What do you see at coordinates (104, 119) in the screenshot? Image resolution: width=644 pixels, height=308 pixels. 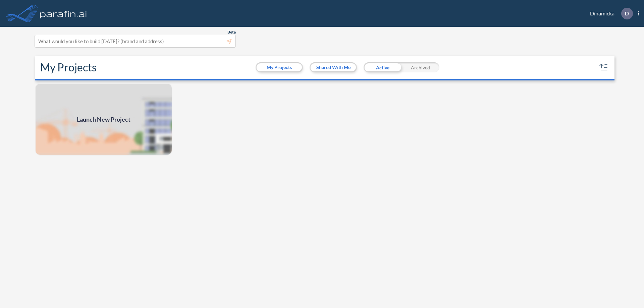 I see `img: add` at bounding box center [104, 119].